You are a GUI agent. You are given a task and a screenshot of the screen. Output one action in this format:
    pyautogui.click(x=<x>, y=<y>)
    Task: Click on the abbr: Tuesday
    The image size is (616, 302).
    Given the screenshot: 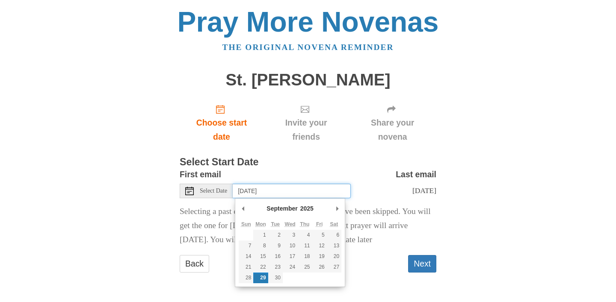 What is the action you would take?
    pyautogui.click(x=275, y=224)
    